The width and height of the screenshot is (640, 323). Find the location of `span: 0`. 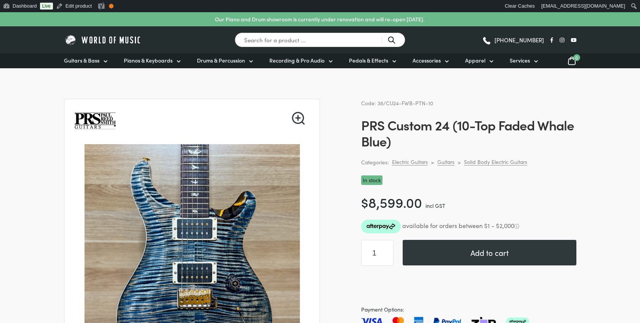

span: 0 is located at coordinates (577, 58).